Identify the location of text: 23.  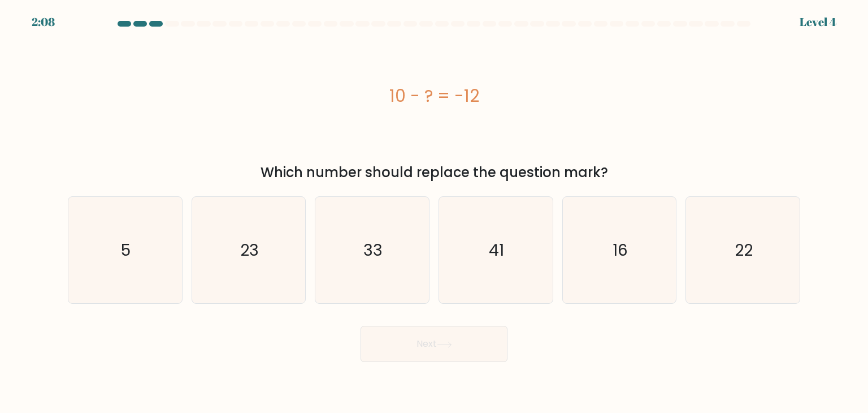
(249, 250).